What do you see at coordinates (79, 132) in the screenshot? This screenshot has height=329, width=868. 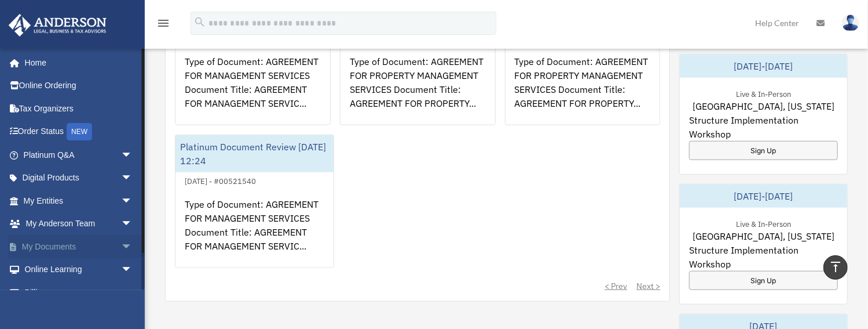 I see `a: Order StatusNEW` at bounding box center [79, 132].